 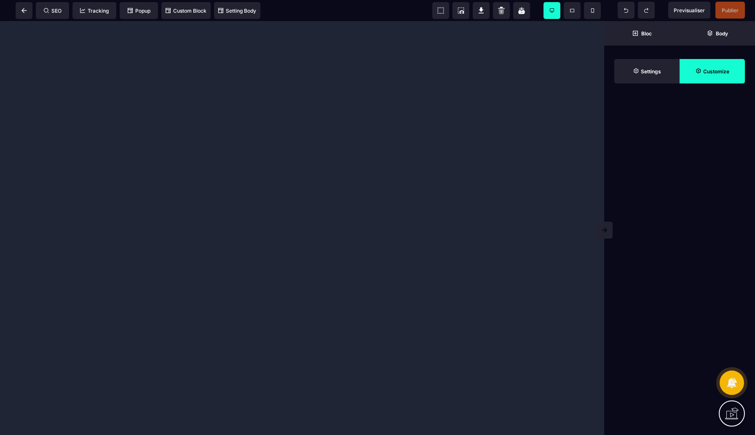 What do you see at coordinates (651, 71) in the screenshot?
I see `strong: Settings` at bounding box center [651, 71].